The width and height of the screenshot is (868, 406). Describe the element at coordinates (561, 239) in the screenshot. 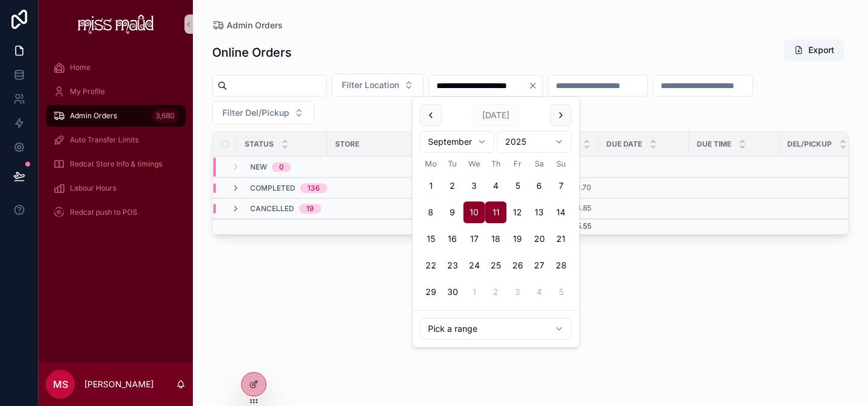

I see `button: Sunday, 21 September 2025` at that location.